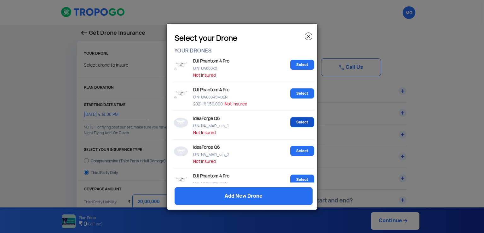 The image size is (484, 233). Describe the element at coordinates (244, 196) in the screenshot. I see `a: Add New Drone` at that location.